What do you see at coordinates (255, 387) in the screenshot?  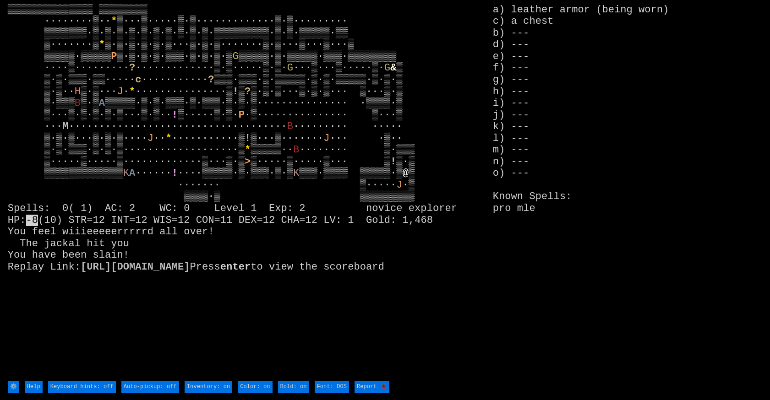 I see `input: Color: on` at bounding box center [255, 387].